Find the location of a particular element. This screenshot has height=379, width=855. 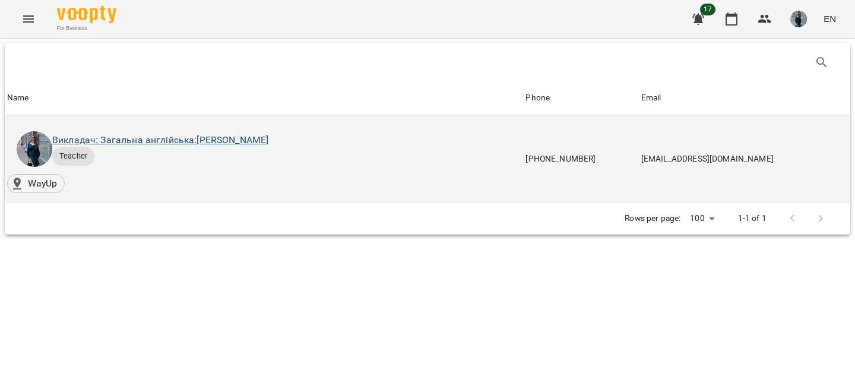

div: Email is located at coordinates (651, 98).